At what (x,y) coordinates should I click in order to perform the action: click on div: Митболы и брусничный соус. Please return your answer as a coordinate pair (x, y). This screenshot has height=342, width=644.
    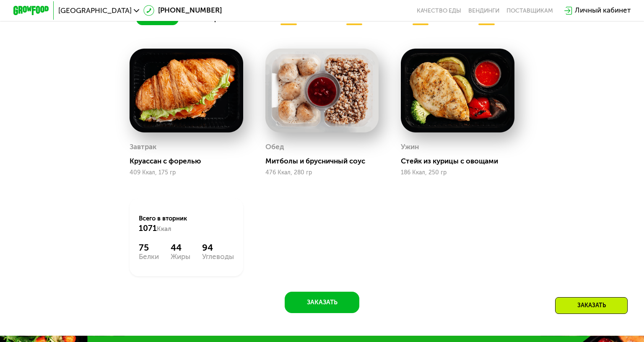
    Looking at the image, I should click on (326, 161).